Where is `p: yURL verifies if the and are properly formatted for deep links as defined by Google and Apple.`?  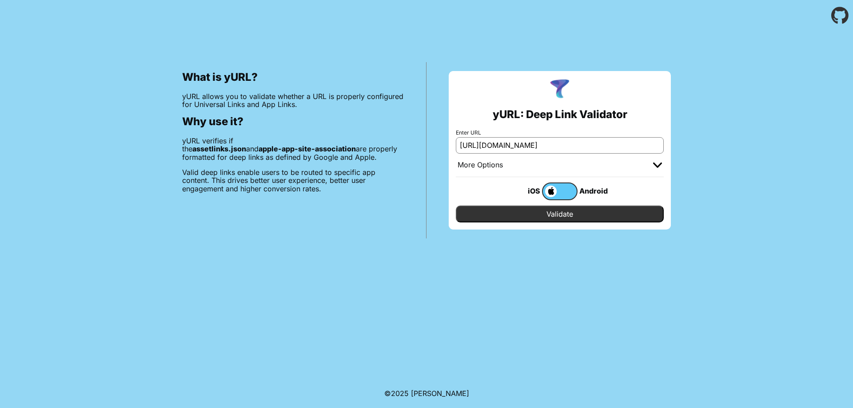
p: yURL verifies if the and are properly formatted for deep links as defined by Google and Apple. is located at coordinates (293, 149).